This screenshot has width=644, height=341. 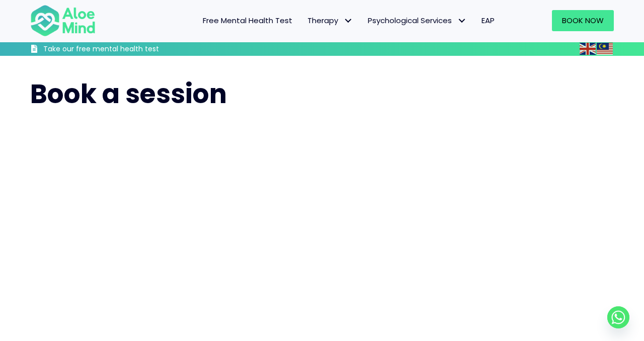 I want to click on a: Take our free mental health test, so click(x=121, y=50).